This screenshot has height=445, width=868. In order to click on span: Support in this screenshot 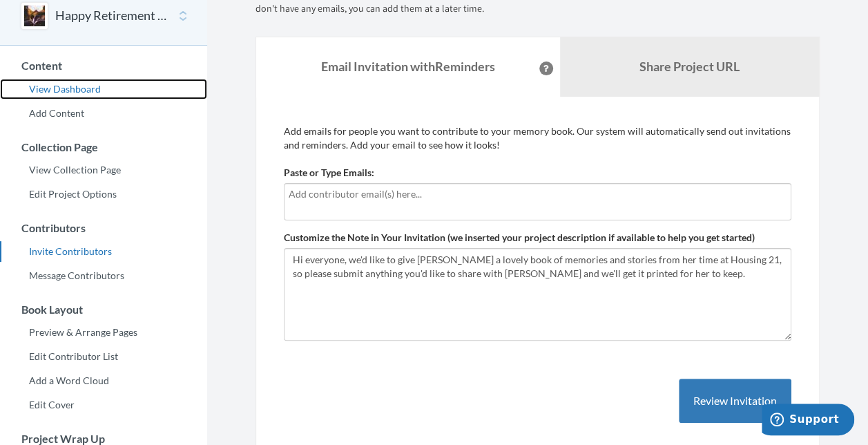, I will do `click(52, 16)`.